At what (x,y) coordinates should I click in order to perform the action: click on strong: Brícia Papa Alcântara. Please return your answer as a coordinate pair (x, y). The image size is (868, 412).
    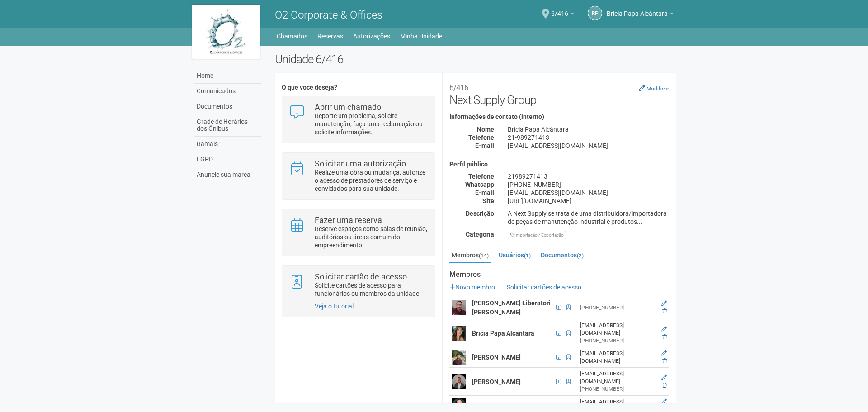
    Looking at the image, I should click on (503, 333).